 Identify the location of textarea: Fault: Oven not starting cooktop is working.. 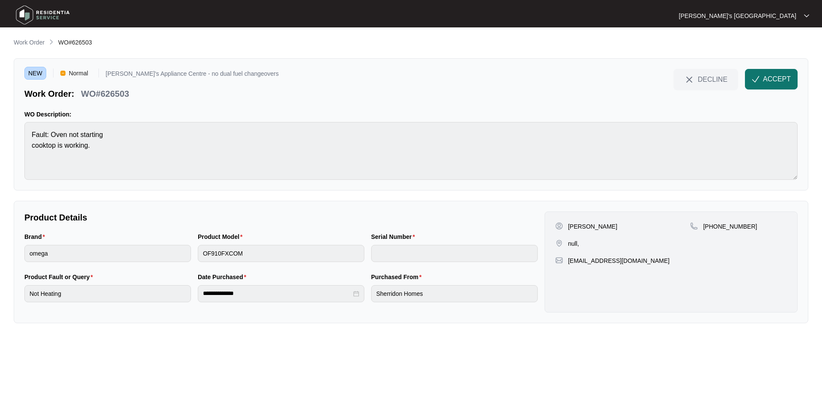
(411, 151).